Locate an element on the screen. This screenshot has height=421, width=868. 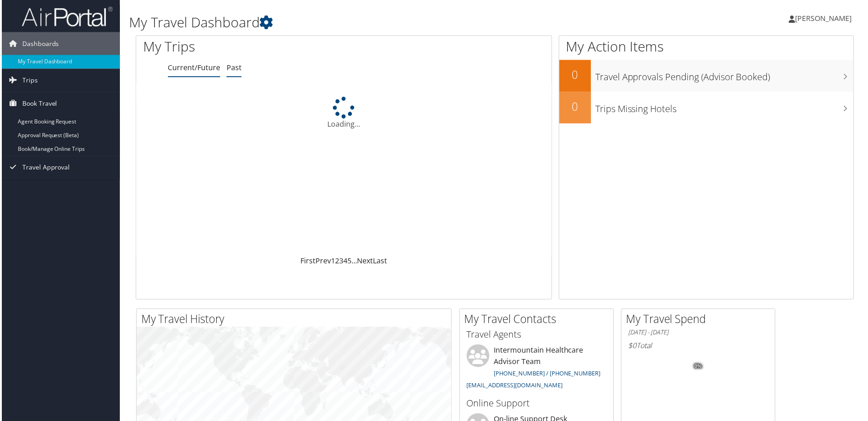
a: Next is located at coordinates (365, 261).